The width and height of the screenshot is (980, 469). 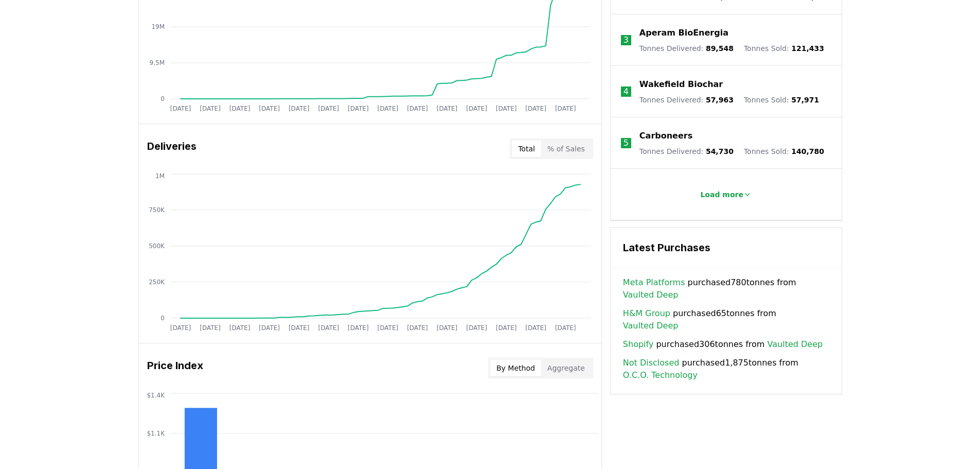 What do you see at coordinates (157, 282) in the screenshot?
I see `tspan: 250K` at bounding box center [157, 282].